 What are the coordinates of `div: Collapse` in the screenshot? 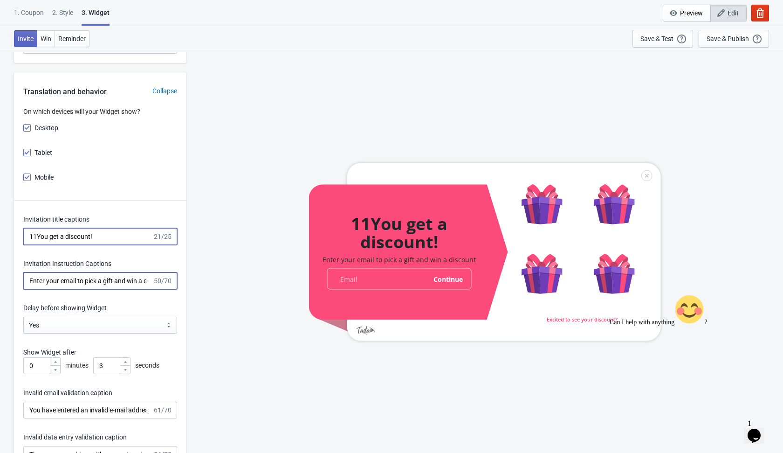 It's located at (165, 91).